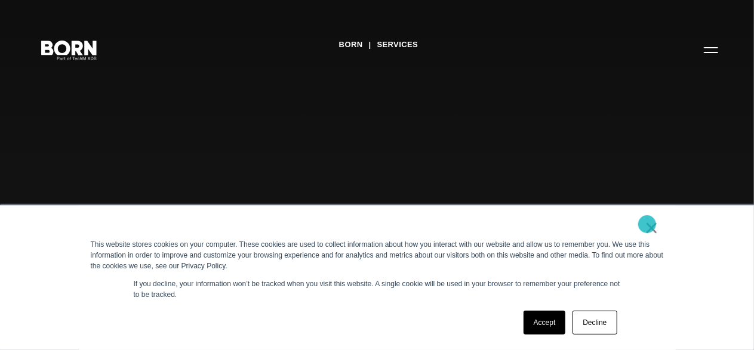  I want to click on a: Decline, so click(594, 323).